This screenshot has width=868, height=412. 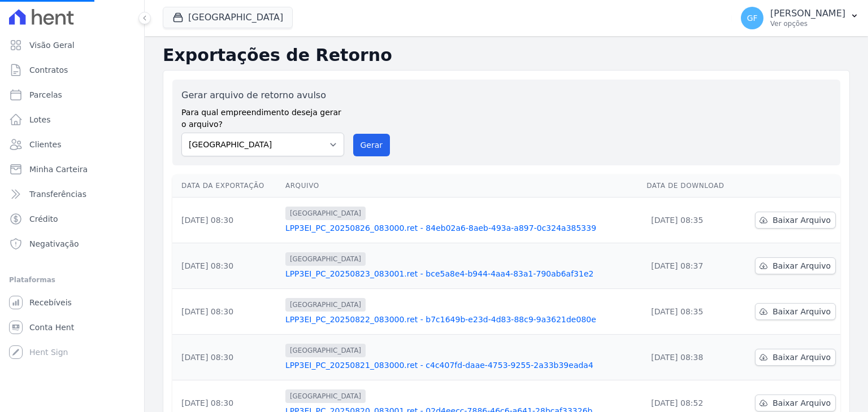 I want to click on a: Parcelas, so click(x=71, y=95).